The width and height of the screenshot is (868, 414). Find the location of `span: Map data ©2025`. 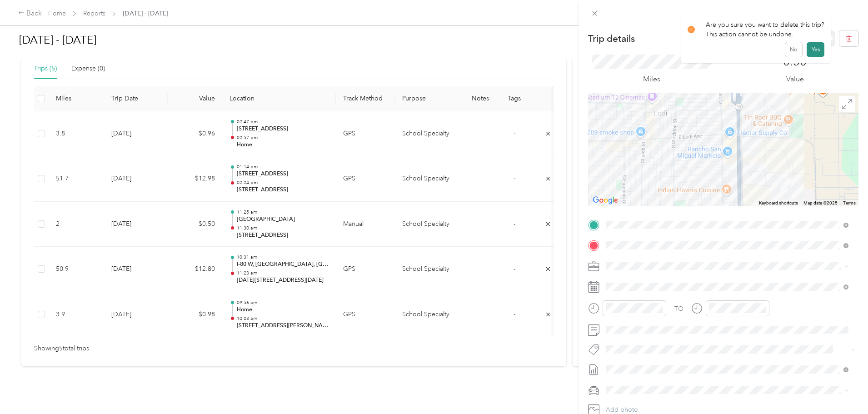

span: Map data ©2025 is located at coordinates (820, 203).